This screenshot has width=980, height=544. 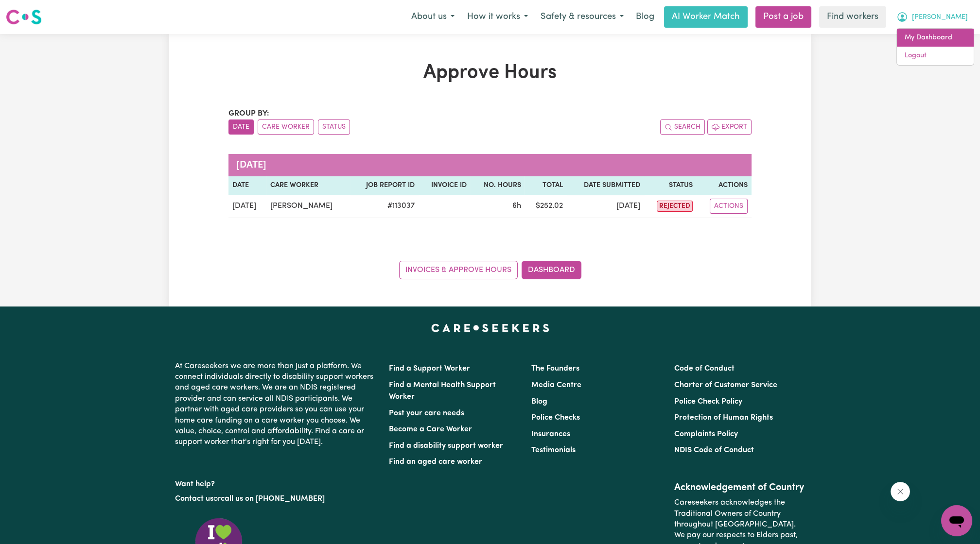 I want to click on button: Export, so click(x=729, y=127).